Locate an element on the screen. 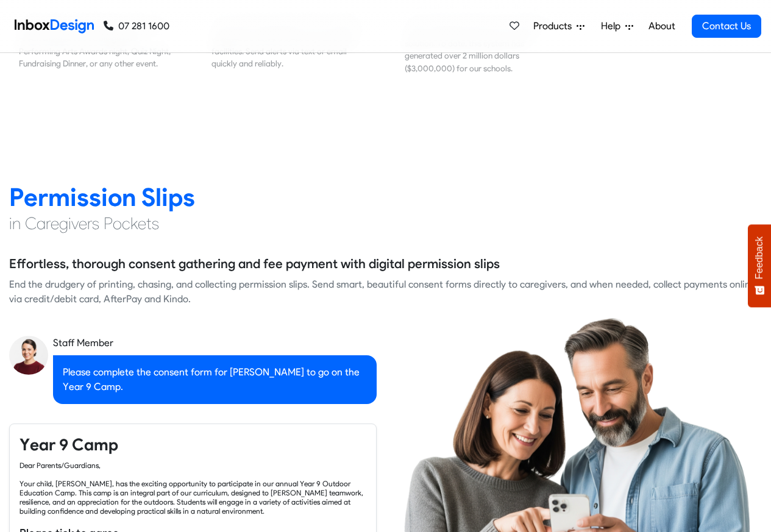  button: Feedback - Show survey is located at coordinates (759, 265).